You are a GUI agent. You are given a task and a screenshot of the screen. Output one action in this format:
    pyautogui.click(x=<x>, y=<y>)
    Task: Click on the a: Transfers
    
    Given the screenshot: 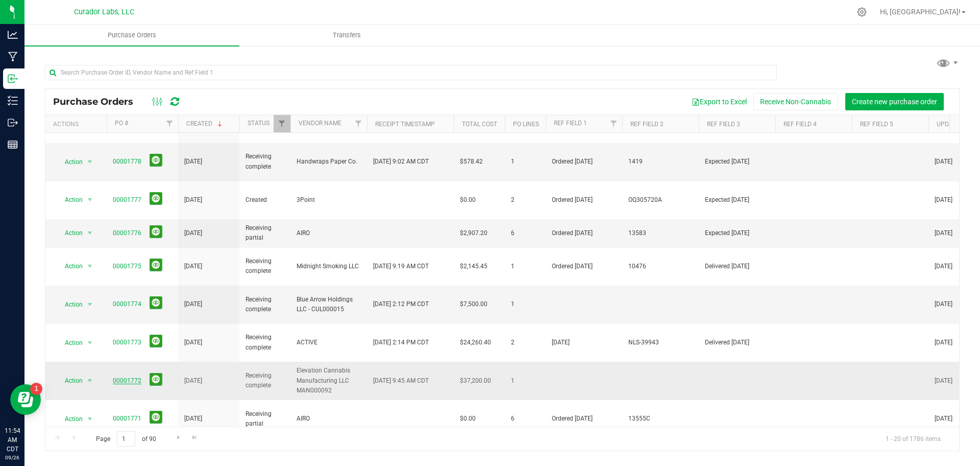 What is the action you would take?
    pyautogui.click(x=347, y=35)
    